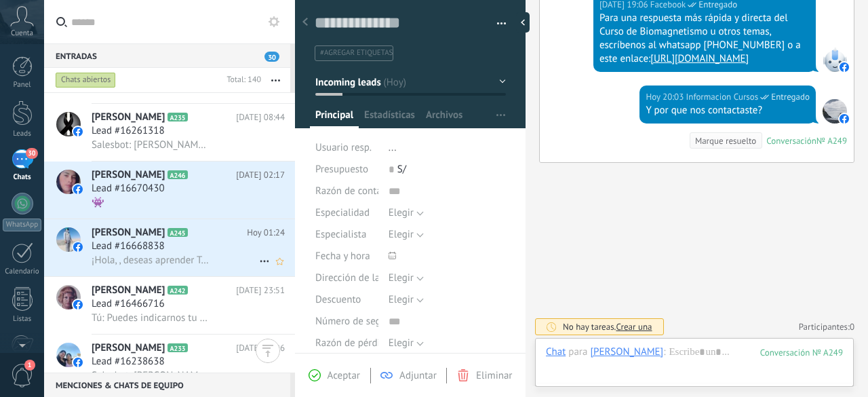  What do you see at coordinates (347, 343) in the screenshot?
I see `div: Razón de pérdida` at bounding box center [347, 343].